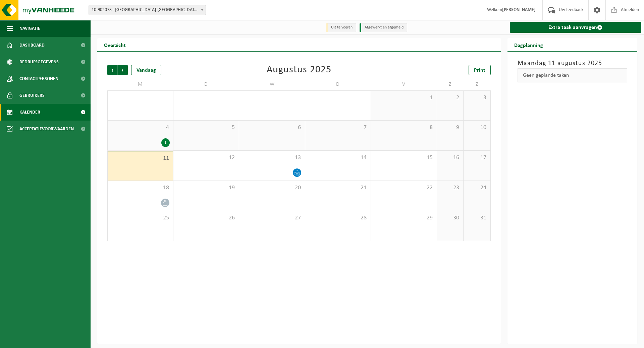 The height and width of the screenshot is (348, 644). What do you see at coordinates (146, 70) in the screenshot?
I see `div: Vandaag` at bounding box center [146, 70].